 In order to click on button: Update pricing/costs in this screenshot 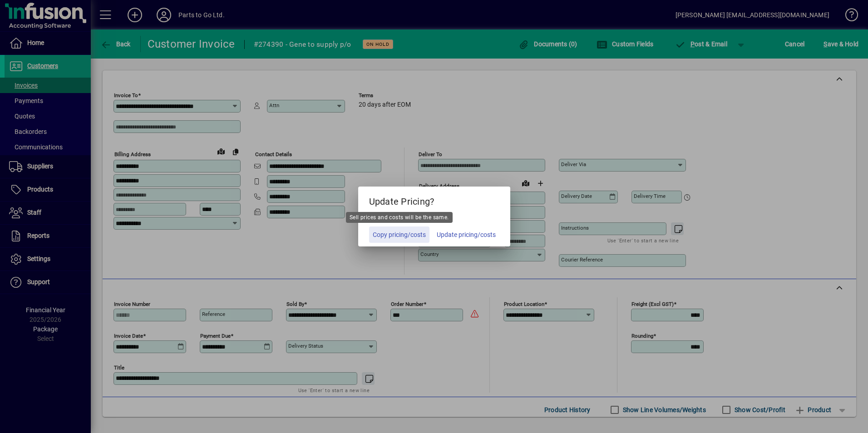, I will do `click(466, 235)`.